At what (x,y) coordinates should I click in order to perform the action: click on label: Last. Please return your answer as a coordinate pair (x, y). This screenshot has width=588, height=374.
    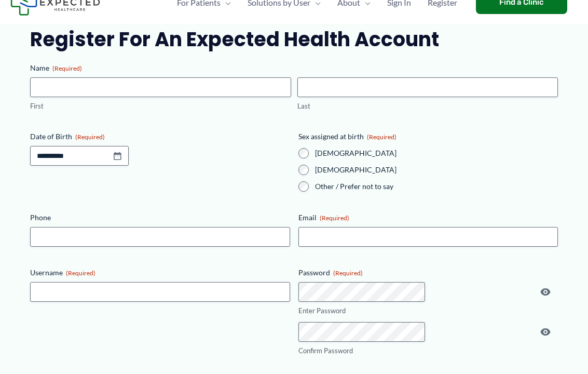
    Looking at the image, I should click on (428, 106).